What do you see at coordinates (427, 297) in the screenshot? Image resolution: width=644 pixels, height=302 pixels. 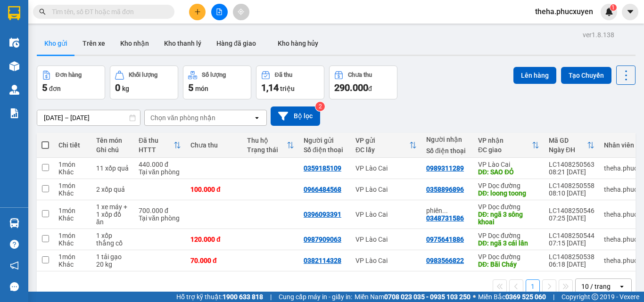 I see `strong: 0708 023 035 - 0935 103 250` at bounding box center [427, 297].